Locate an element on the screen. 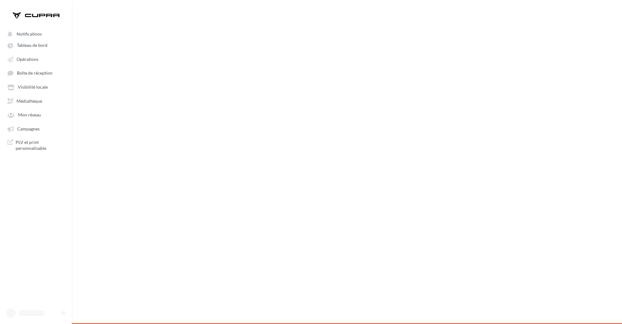  span: PLV et print personnalisable is located at coordinates (40, 145).